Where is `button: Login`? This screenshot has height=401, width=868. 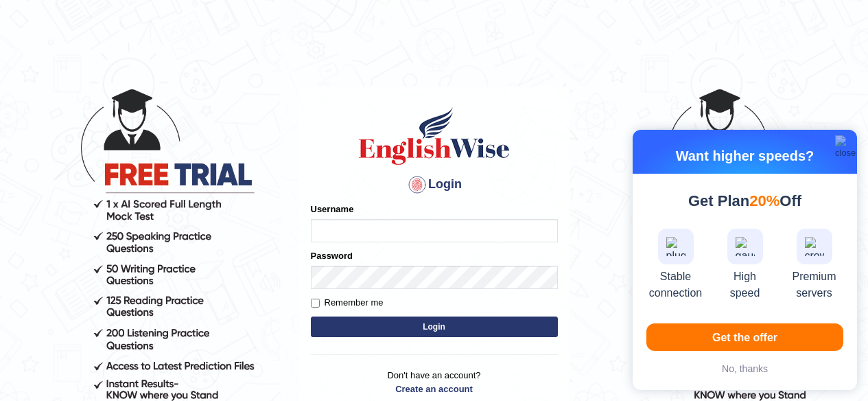 button: Login is located at coordinates (435, 327).